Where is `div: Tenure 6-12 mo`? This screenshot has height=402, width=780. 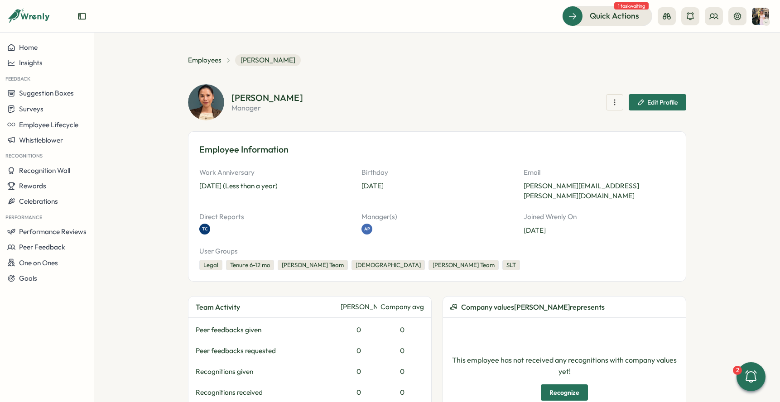
div: Tenure 6-12 mo is located at coordinates (250, 265).